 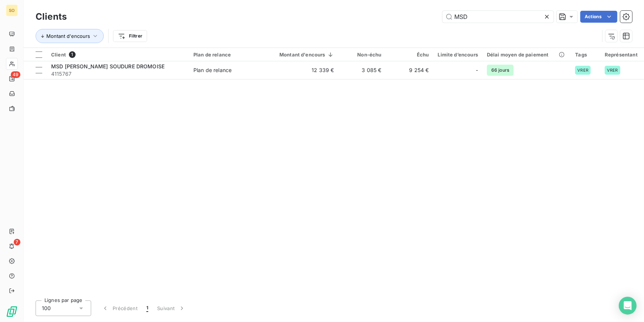 What do you see at coordinates (46, 308) in the screenshot?
I see `span: 100` at bounding box center [46, 308].